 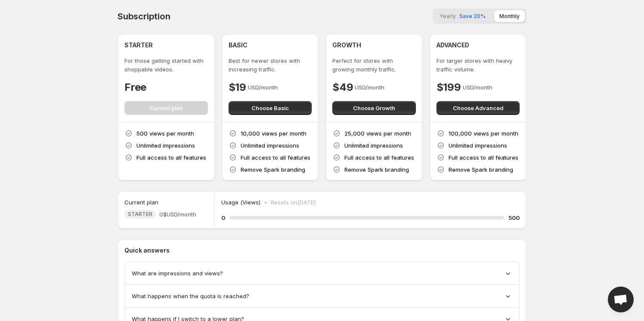 What do you see at coordinates (342, 87) in the screenshot?
I see `h4: $49` at bounding box center [342, 87].